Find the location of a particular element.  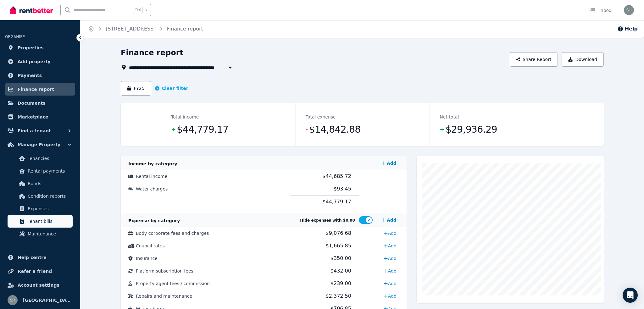

span: Tenancies is located at coordinates (49, 159).